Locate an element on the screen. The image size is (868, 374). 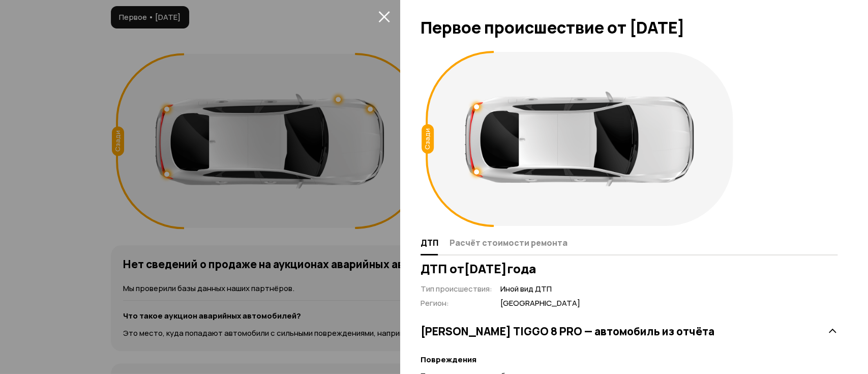
div: Сзади is located at coordinates (428, 139).